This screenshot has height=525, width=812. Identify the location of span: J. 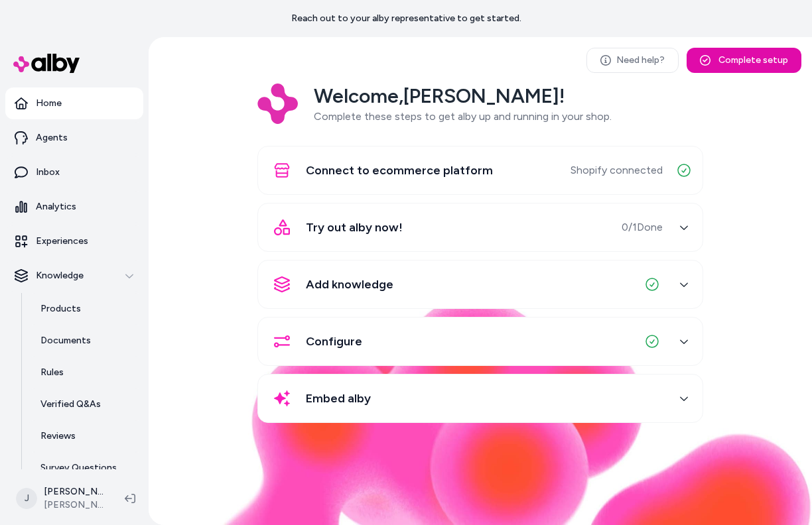
(26, 499).